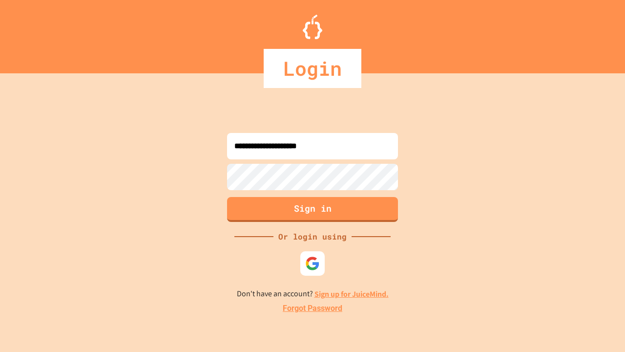 Image resolution: width=625 pixels, height=352 pixels. What do you see at coordinates (313, 68) in the screenshot?
I see `div: Login` at bounding box center [313, 68].